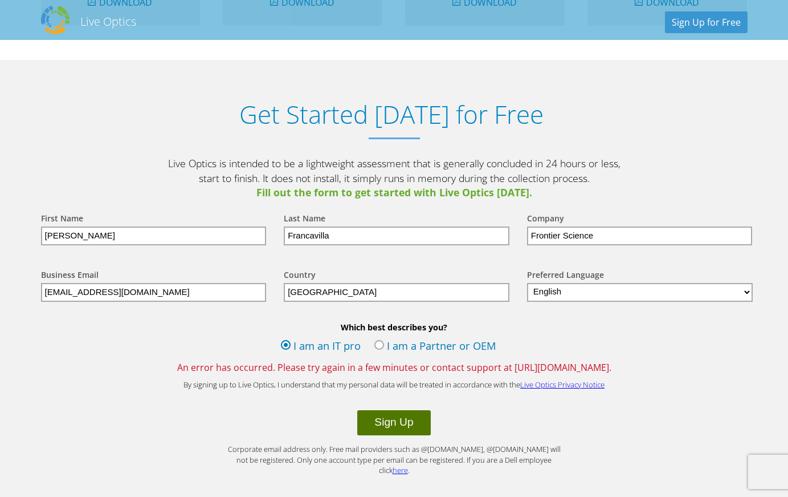  I want to click on b: Which best describes you?, so click(395, 327).